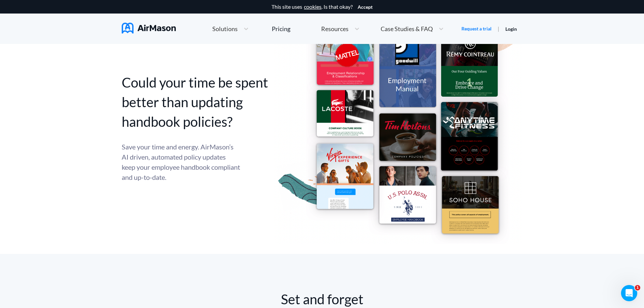 The height and width of the screenshot is (308, 644). I want to click on div: Pricing, so click(281, 29).